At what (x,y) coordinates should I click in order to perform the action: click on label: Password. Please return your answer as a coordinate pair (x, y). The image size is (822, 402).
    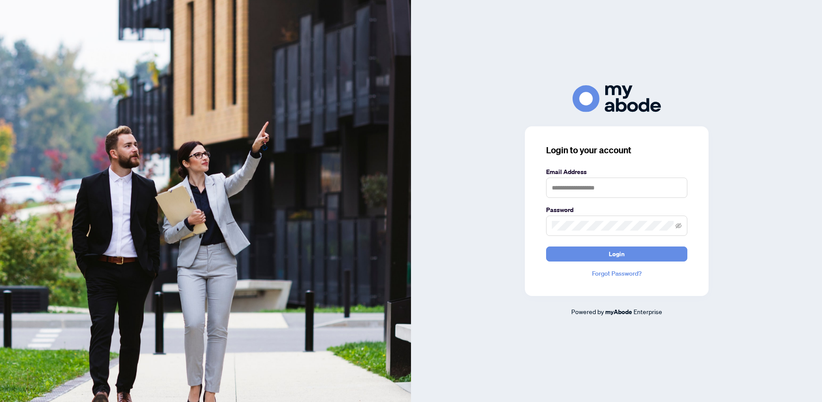
    Looking at the image, I should click on (617, 210).